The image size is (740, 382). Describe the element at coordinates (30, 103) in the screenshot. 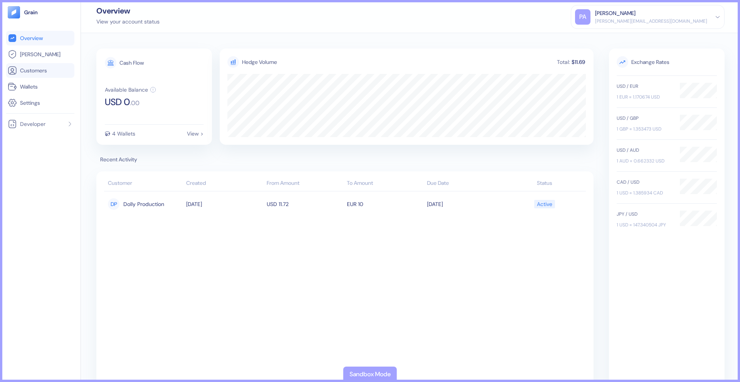

I see `span: Settings` at that location.